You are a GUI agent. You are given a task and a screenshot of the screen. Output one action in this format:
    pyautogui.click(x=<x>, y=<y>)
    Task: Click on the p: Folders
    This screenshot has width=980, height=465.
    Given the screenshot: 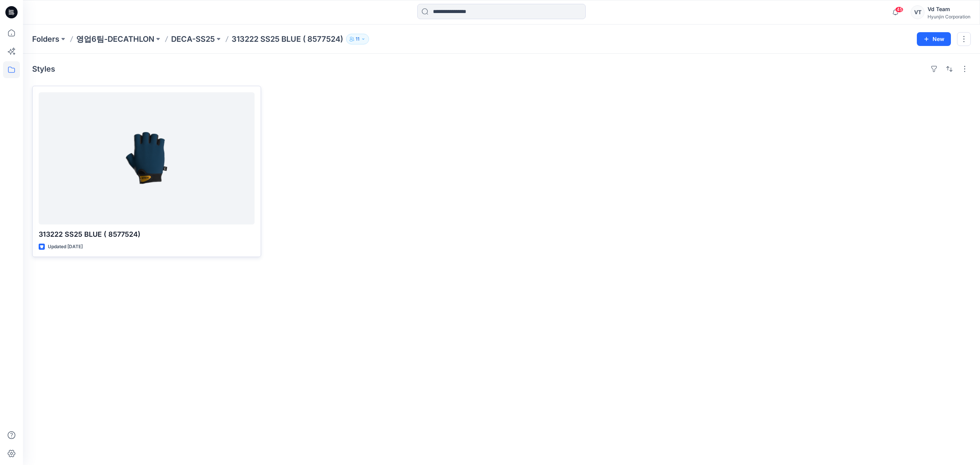 What is the action you would take?
    pyautogui.click(x=46, y=39)
    